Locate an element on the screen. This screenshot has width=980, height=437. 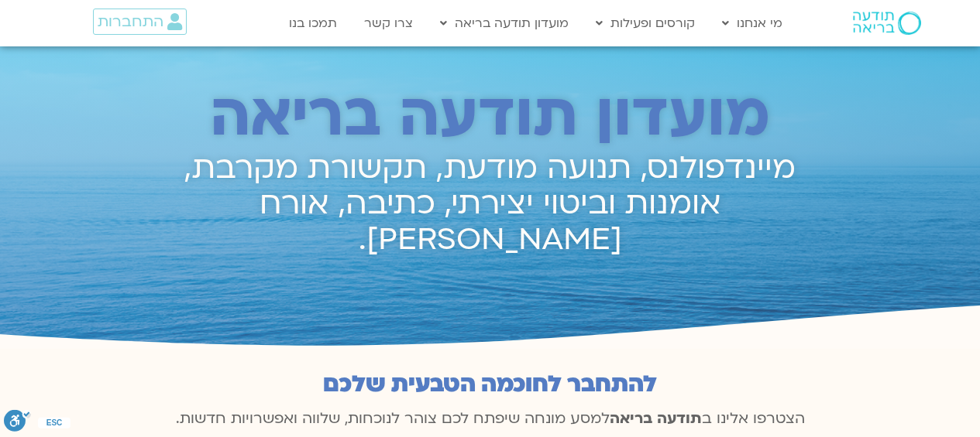
a: צרו קשר is located at coordinates (388, 23).